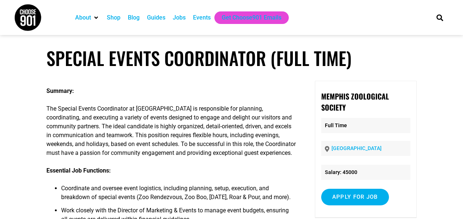 The image size is (463, 219). Describe the element at coordinates (366, 125) in the screenshot. I see `p: Full Time` at that location.